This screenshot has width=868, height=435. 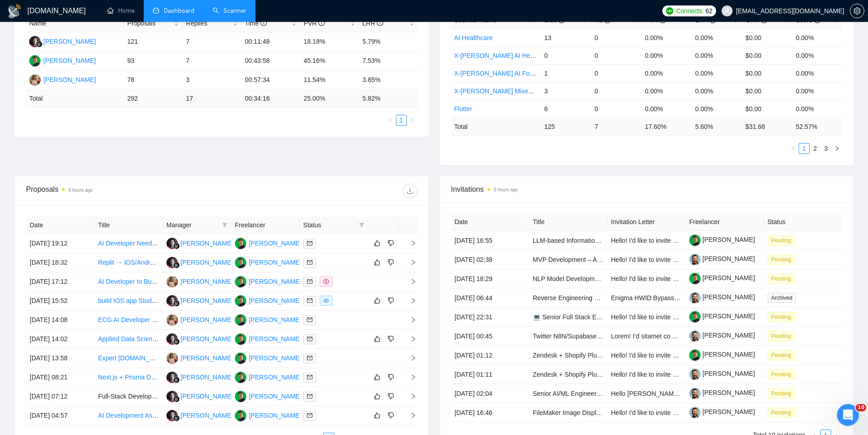 What do you see at coordinates (153, 42) in the screenshot?
I see `td: 121` at bounding box center [153, 42].